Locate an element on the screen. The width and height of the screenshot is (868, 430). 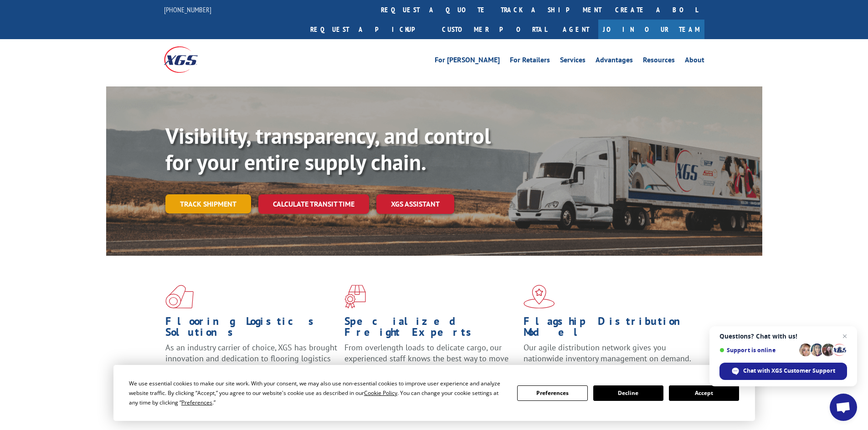
a: Customer Portal is located at coordinates (494, 29).